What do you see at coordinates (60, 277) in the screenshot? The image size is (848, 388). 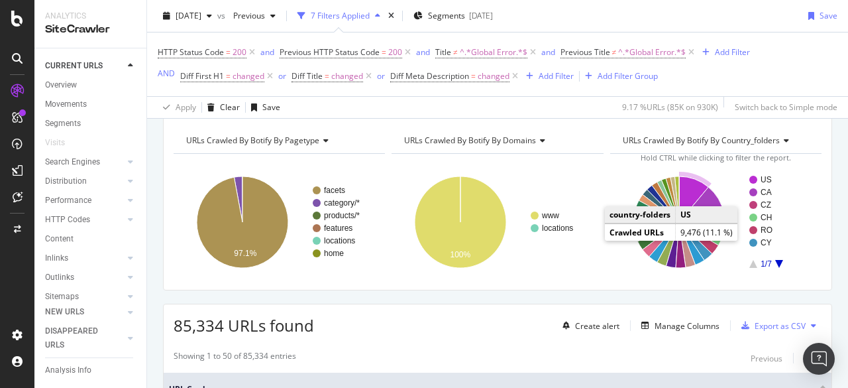 I see `div: Outlinks` at bounding box center [60, 277].